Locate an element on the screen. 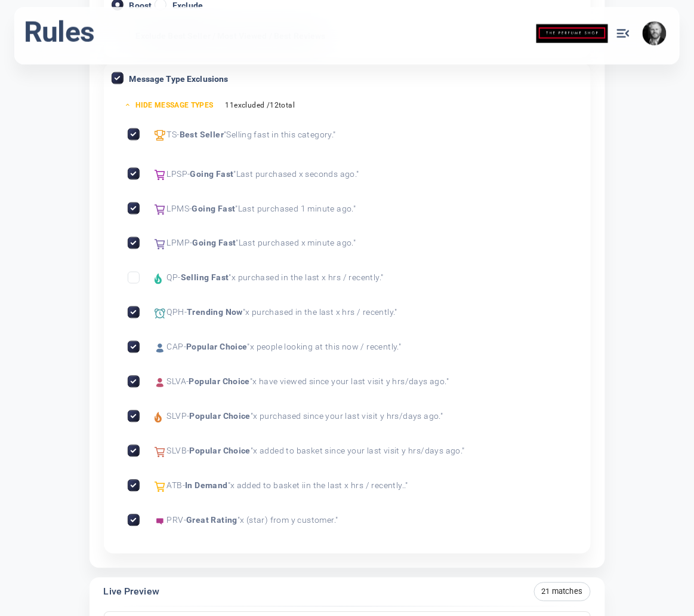 Image resolution: width=694 pixels, height=616 pixels. span: " Selling fast in this category. " is located at coordinates (280, 136).